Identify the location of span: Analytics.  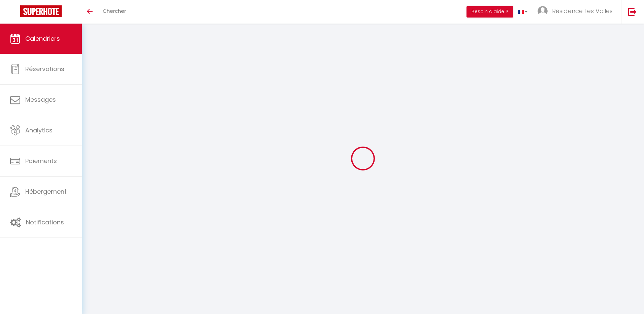
(39, 130).